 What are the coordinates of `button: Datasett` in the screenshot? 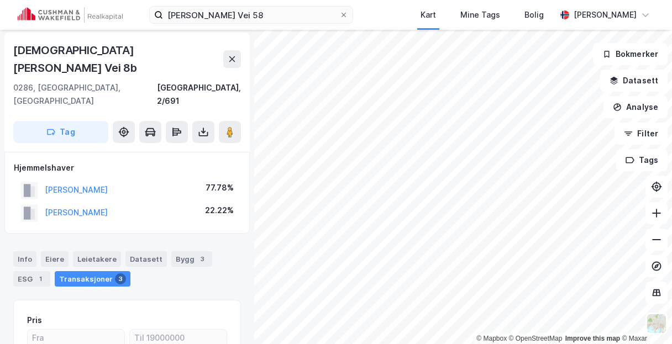 It's located at (634, 81).